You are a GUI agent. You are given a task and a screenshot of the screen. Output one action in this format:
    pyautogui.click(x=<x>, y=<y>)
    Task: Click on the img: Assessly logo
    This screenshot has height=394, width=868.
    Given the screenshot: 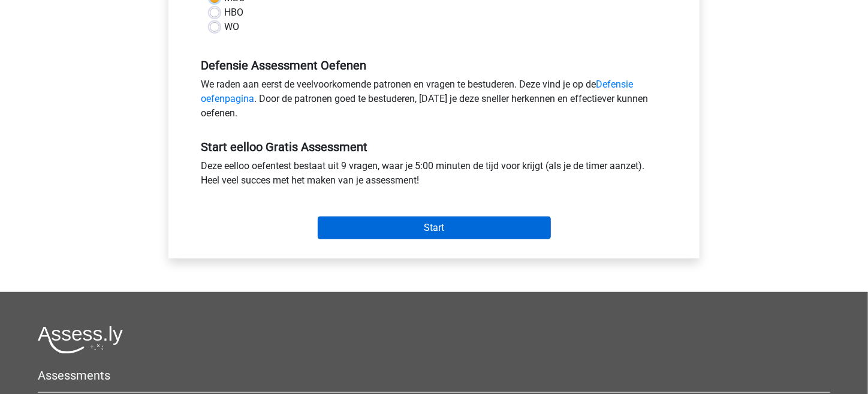 What is the action you would take?
    pyautogui.click(x=80, y=339)
    